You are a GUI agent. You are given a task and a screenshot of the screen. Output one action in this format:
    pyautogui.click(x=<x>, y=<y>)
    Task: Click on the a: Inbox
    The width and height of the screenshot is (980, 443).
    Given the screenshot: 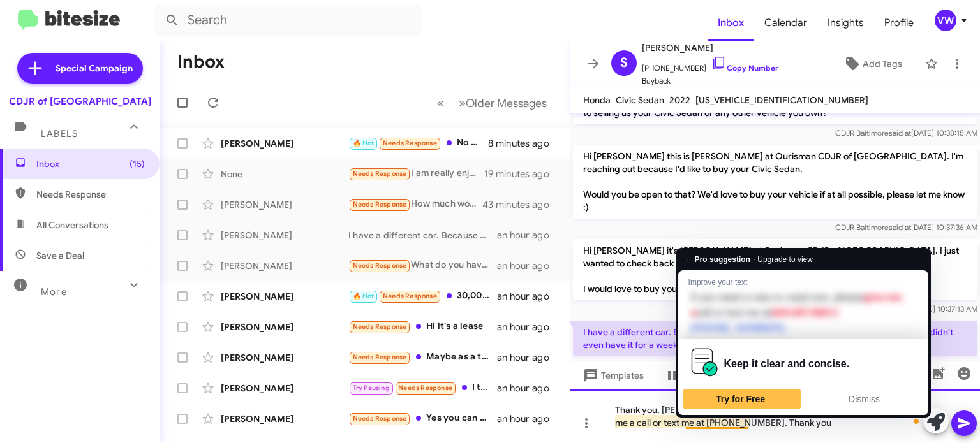 What is the action you would take?
    pyautogui.click(x=730, y=23)
    